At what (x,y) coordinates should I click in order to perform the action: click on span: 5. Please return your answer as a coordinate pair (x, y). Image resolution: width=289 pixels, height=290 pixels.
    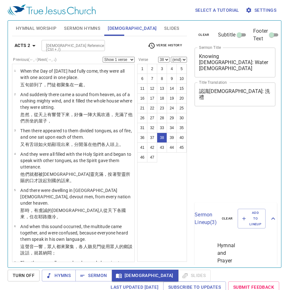
    Looking at the image, I should click on (15, 190).